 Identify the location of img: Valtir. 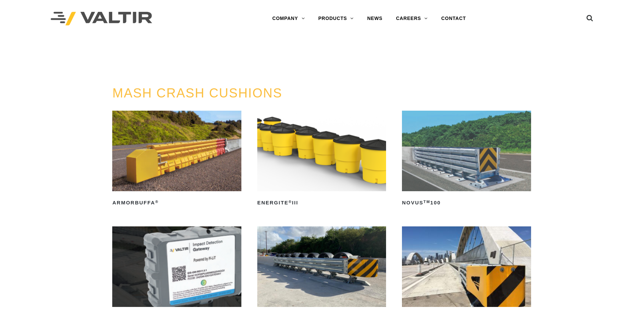
(101, 18).